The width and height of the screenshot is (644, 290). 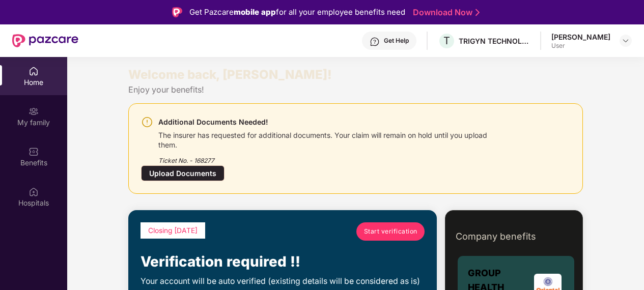 What do you see at coordinates (626, 41) in the screenshot?
I see `img: svg+xml;base64,PHN2ZyBpZD0iRHJvcGRvd24tMzJ4MzIiIHhtbG5zPSJodHRwOi8vd3d3LnczLm9yZy8yMDAwL3N2ZyIgd2...` at bounding box center [626, 41].